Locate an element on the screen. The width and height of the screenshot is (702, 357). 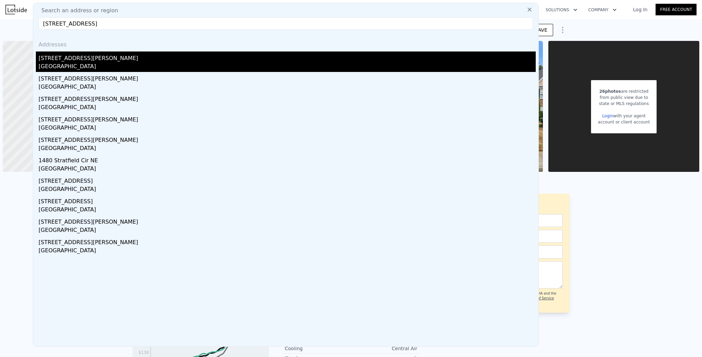
span: with your agent is located at coordinates (629, 116).